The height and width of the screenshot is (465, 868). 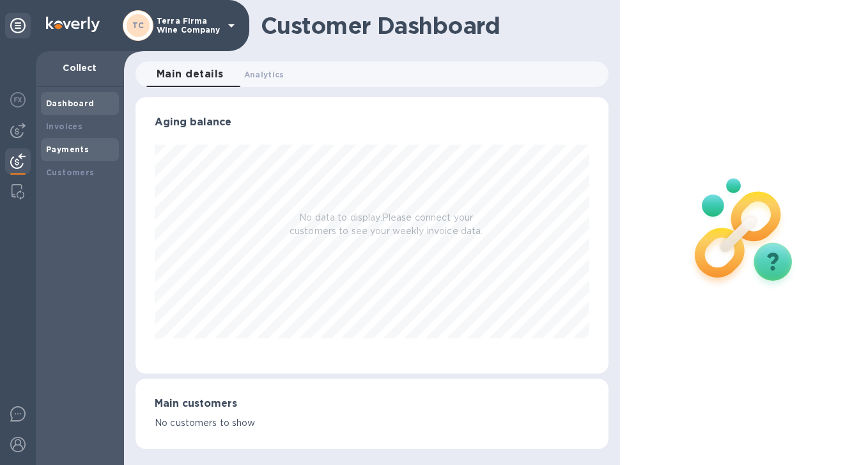 I want to click on p: Collect, so click(x=80, y=68).